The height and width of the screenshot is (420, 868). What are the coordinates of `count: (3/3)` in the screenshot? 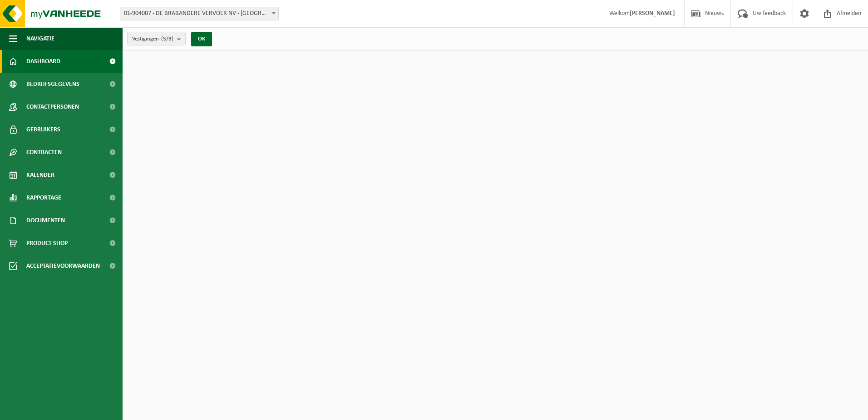 It's located at (167, 39).